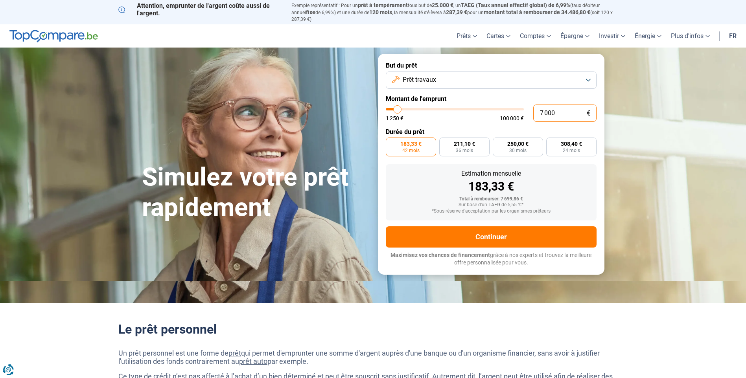  What do you see at coordinates (491, 259) in the screenshot?
I see `p: grâce à nos experts et trouvez la meilleure offre personnalisée pour vous.` at bounding box center [491, 259].